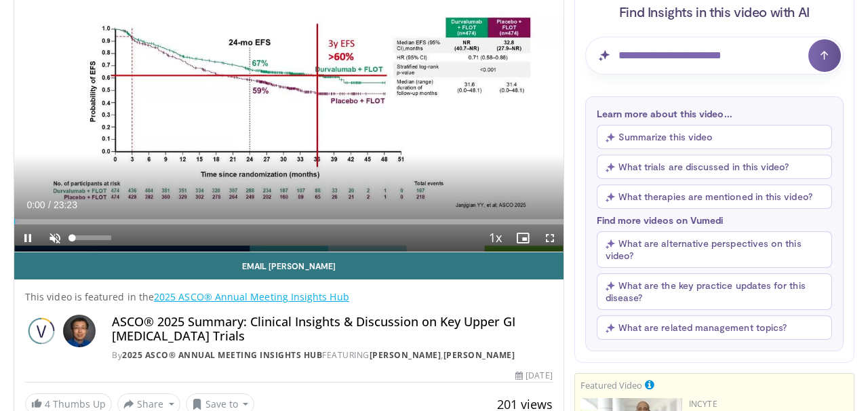 The image size is (868, 411). Describe the element at coordinates (496, 238) in the screenshot. I see `button: Playback Rate` at that location.